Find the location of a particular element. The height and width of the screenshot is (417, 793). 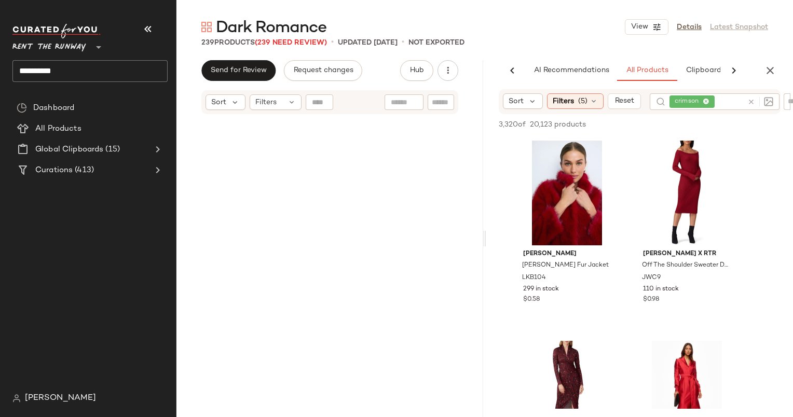

span: JWC9 is located at coordinates (652, 278).